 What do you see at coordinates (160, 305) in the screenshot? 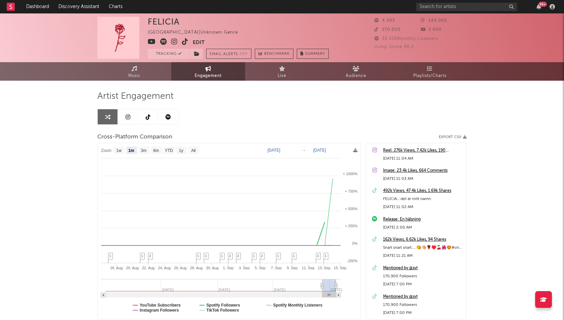
I see `text: YouTube Subscribers` at bounding box center [160, 305].